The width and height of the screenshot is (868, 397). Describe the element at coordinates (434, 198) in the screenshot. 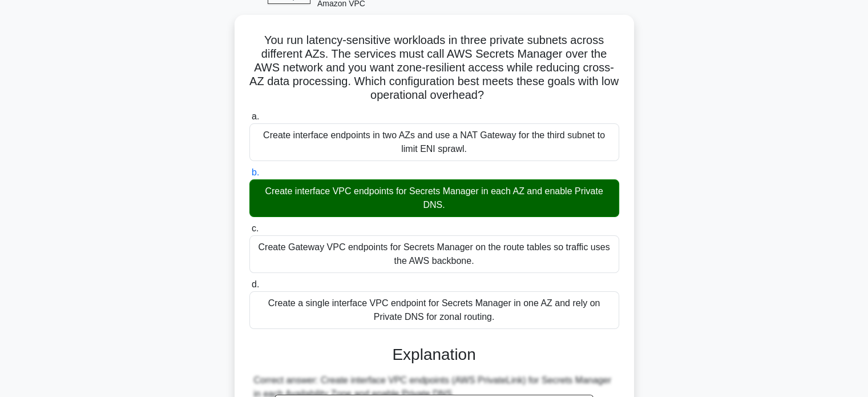

I see `div: Create interface VPC endpoints for Secrets Manager in each AZ and enable Private DNS.` at that location.